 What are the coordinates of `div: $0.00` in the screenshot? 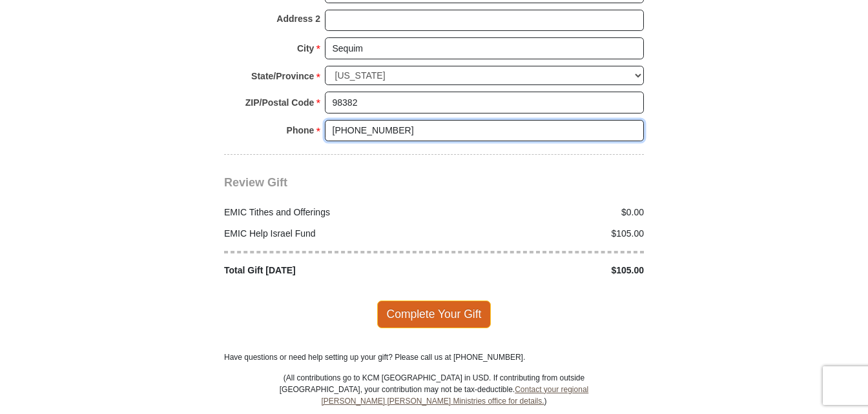 It's located at (542, 212).